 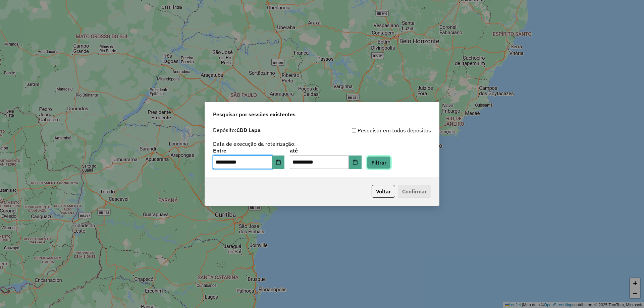 What do you see at coordinates (254, 144) in the screenshot?
I see `label: Data de execução da roteirização:` at bounding box center [254, 144].